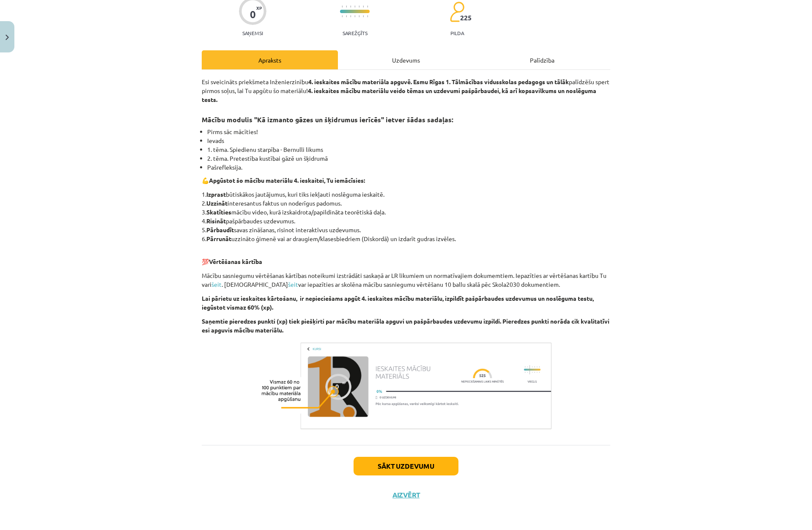 The width and height of the screenshot is (812, 530). What do you see at coordinates (7, 37) in the screenshot?
I see `img: icon-close-lesson-0947bae3869378f0d4975bcd49f059093ad1ed9edebbc8119c70593378902aed.svg` at bounding box center [7, 37].